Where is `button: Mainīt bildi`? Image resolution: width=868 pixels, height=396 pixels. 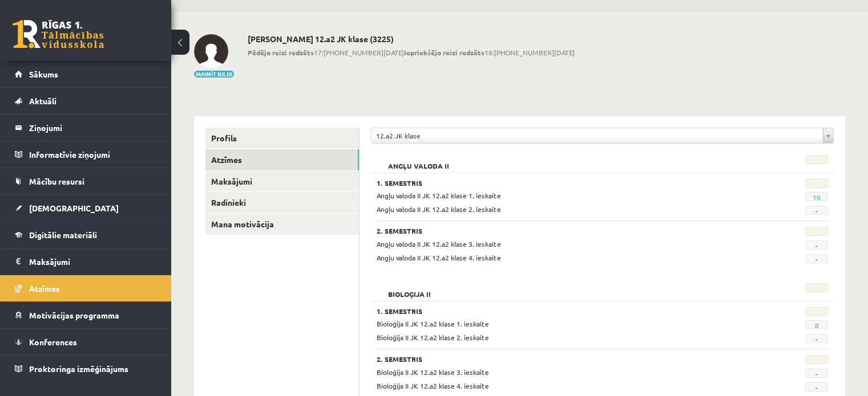
button: Mainīt bildi is located at coordinates (214, 74).